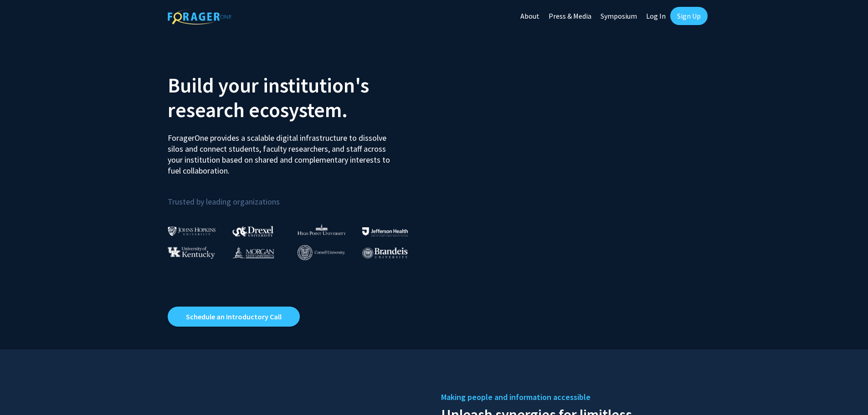 The height and width of the screenshot is (415, 868). I want to click on h5: Making people and information accessible, so click(571, 398).